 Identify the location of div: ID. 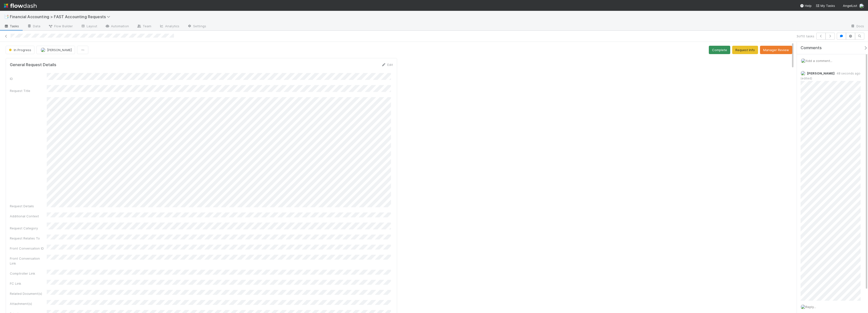
(29, 79).